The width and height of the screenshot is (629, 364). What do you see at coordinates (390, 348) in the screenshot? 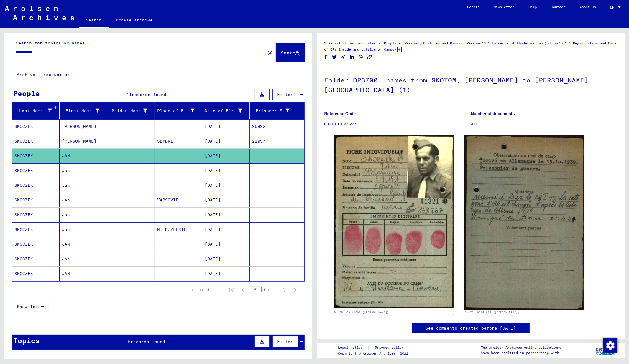
I see `a: Privacy policy` at bounding box center [390, 348].